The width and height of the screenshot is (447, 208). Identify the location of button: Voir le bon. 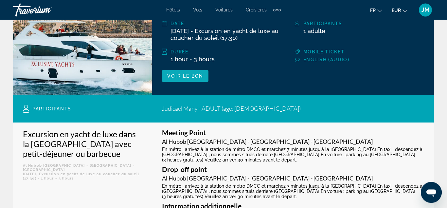
(185, 76).